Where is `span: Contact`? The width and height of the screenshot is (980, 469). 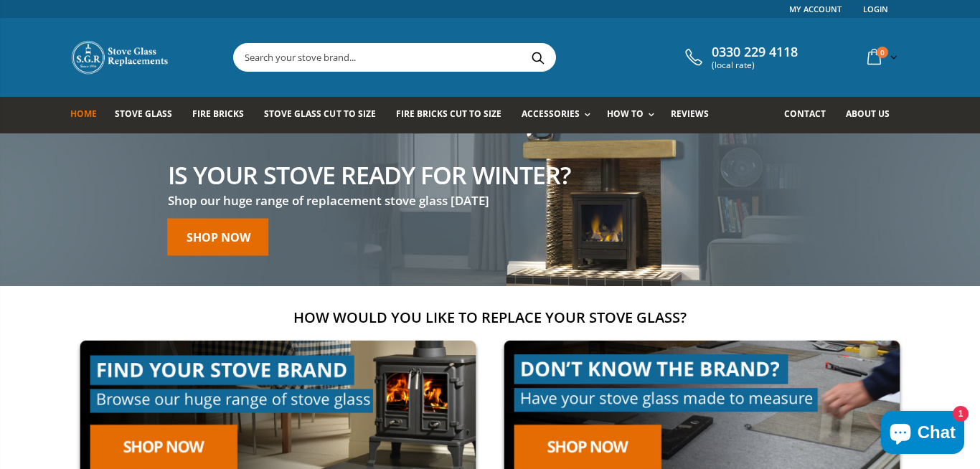 span: Contact is located at coordinates (805, 114).